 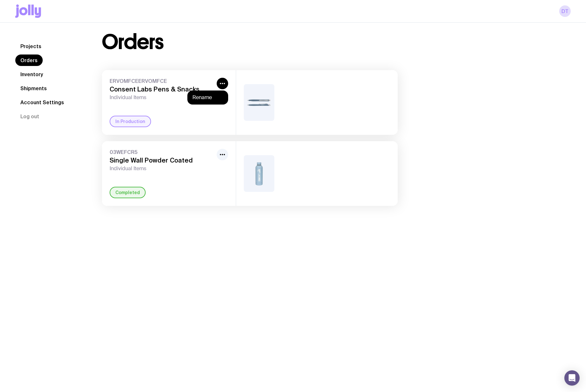 I want to click on div: In Production, so click(x=130, y=121).